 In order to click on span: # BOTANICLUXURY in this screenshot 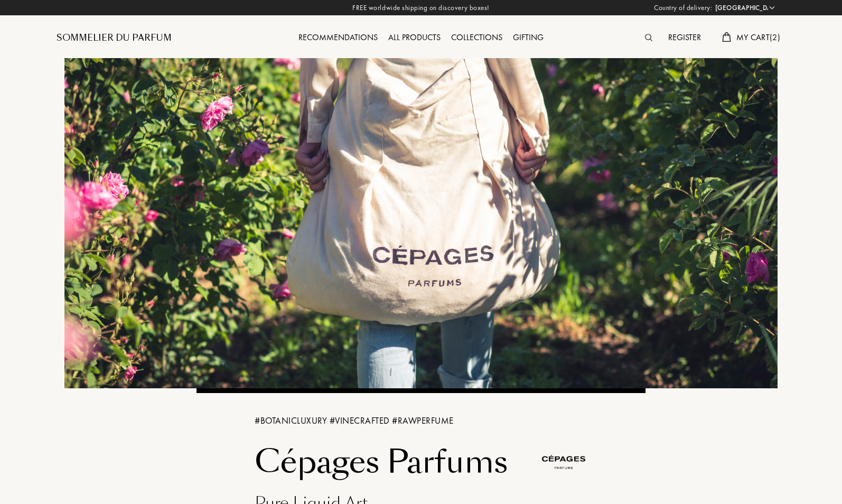, I will do `click(293, 421)`.